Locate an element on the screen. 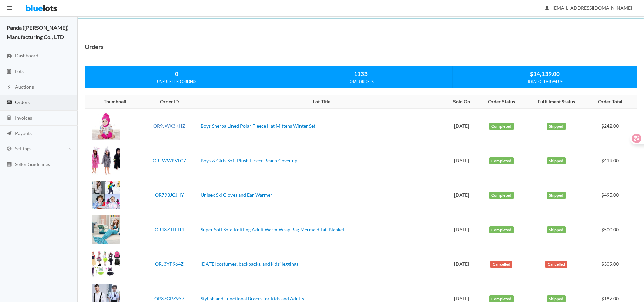 This screenshot has height=302, width=644. ion-icon: clipboard is located at coordinates (9, 72).